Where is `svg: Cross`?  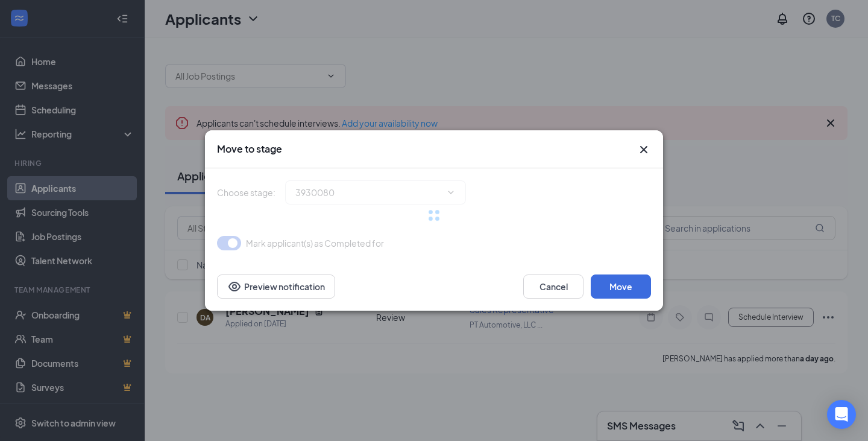 svg: Cross is located at coordinates (644, 149).